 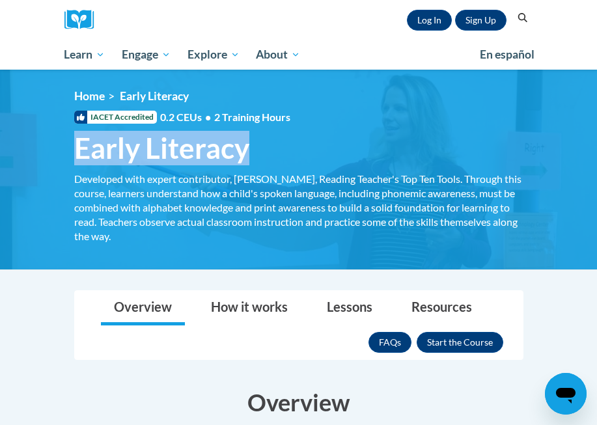 I want to click on a: Learn, so click(x=85, y=55).